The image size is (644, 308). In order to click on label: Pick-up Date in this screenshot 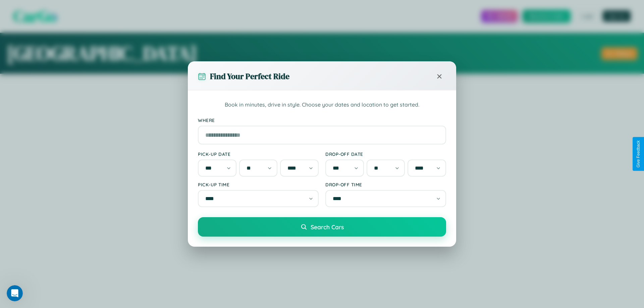, I will do `click(258, 154)`.